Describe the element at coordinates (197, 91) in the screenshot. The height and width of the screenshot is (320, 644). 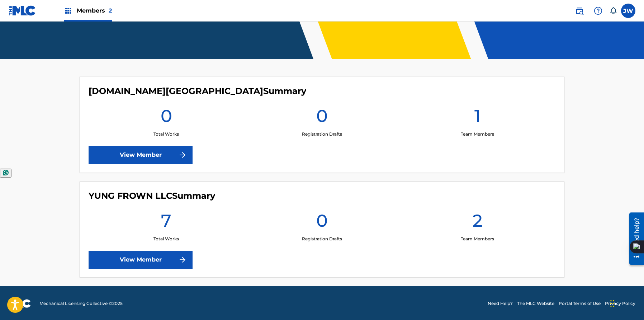
I see `h4: WISER.NYC` at that location.